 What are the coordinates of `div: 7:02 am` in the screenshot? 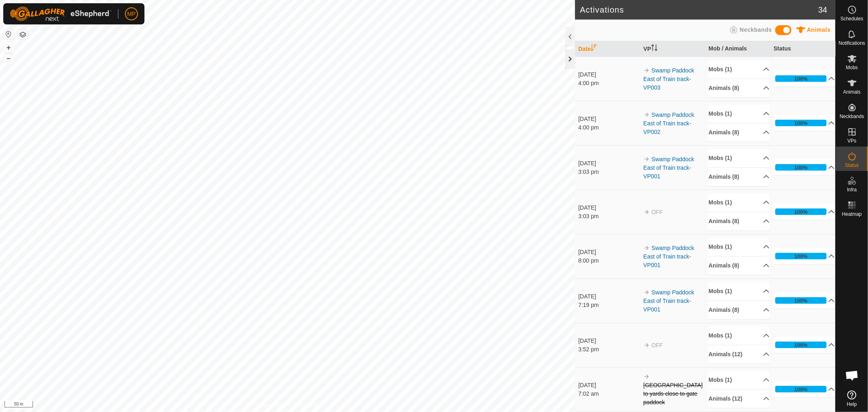 It's located at (609, 394).